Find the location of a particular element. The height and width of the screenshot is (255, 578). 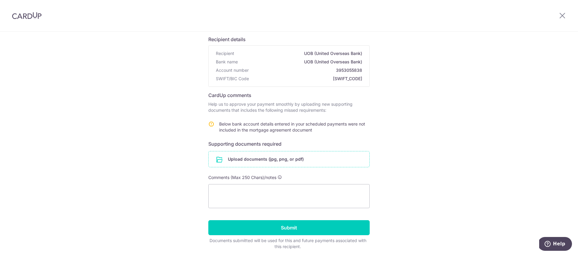

span: Recipient is located at coordinates (225, 54).